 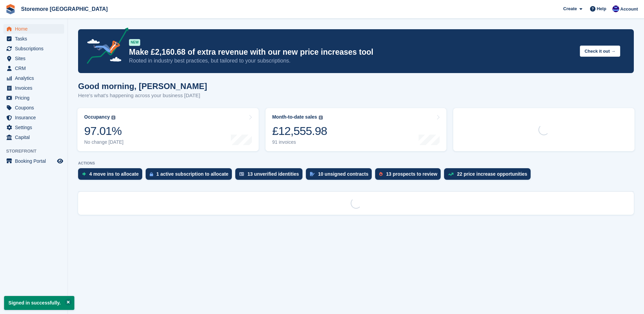 What do you see at coordinates (35, 108) in the screenshot?
I see `span: Coupons` at bounding box center [35, 108].